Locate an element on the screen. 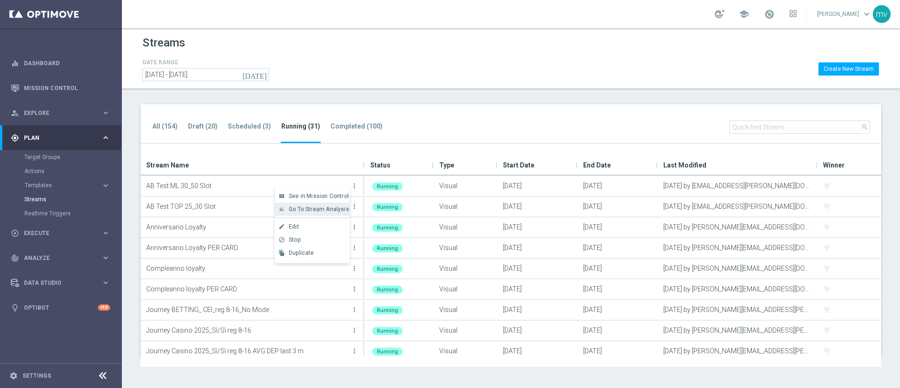 The image size is (900, 388). tab-header: Completed (100) is located at coordinates (356, 126).